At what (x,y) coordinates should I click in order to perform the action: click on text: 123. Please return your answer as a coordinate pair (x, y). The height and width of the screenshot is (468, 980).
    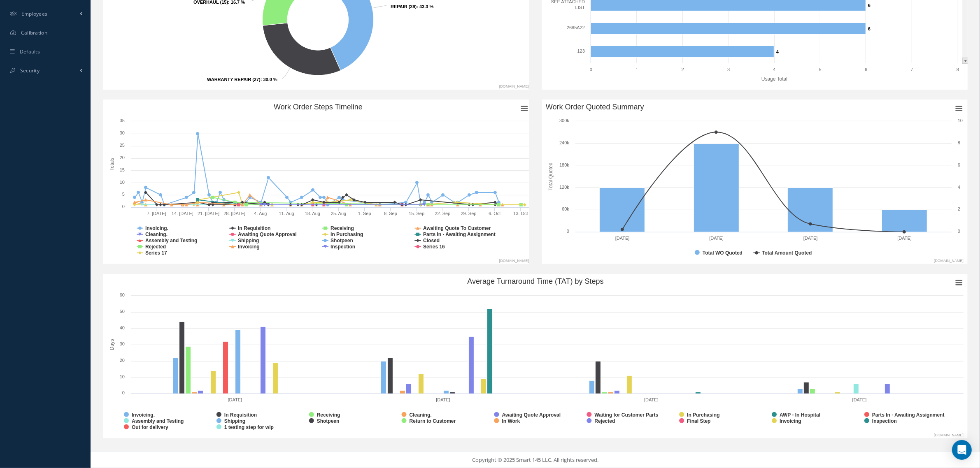
    Looking at the image, I should click on (581, 51).